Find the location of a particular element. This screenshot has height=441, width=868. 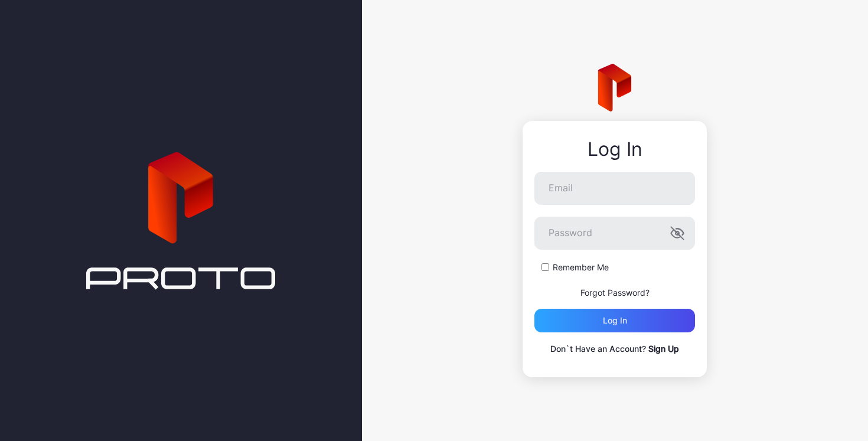

input: Password is located at coordinates (615, 233).